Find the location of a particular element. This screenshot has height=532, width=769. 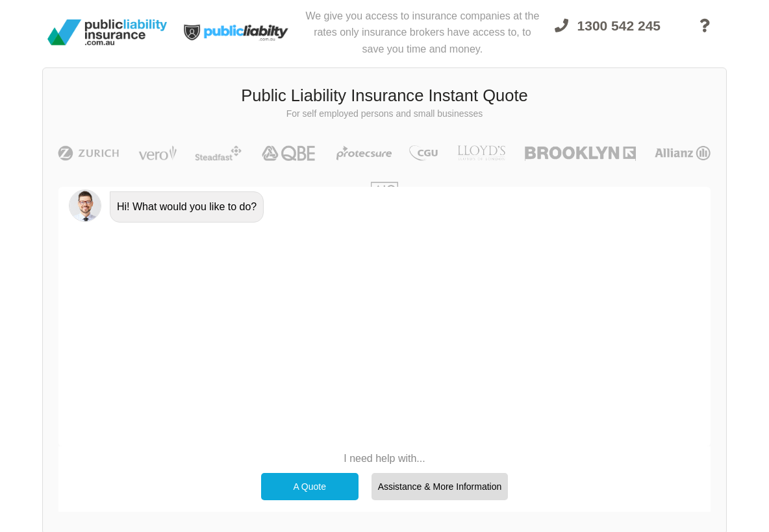

span: 1300 542 245 is located at coordinates (619, 25).